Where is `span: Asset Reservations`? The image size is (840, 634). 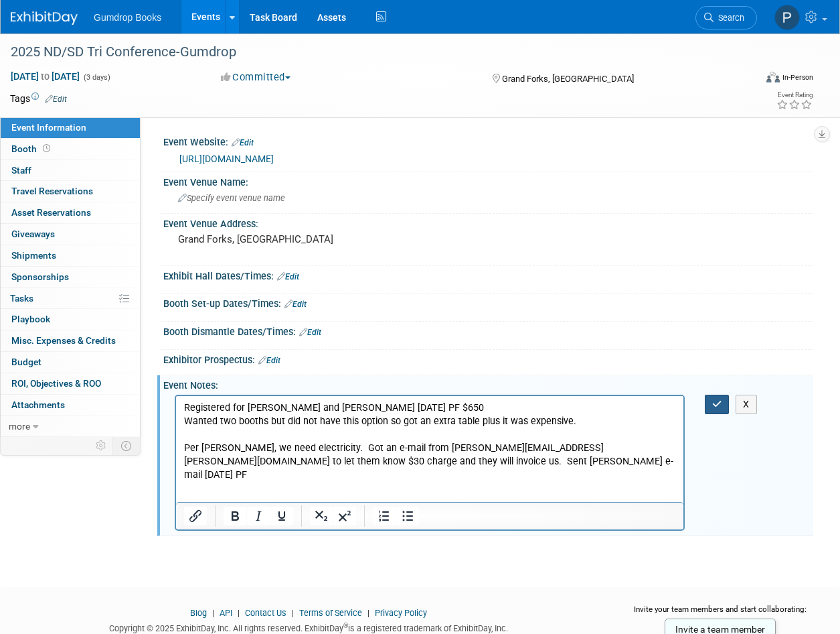
span: Asset Reservations is located at coordinates (51, 212).